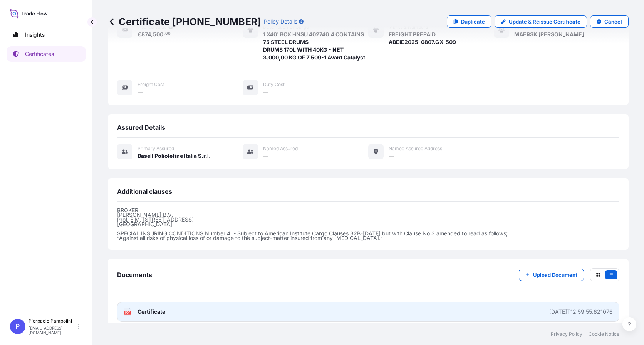 This screenshot has width=644, height=345. I want to click on a: Insights, so click(46, 35).